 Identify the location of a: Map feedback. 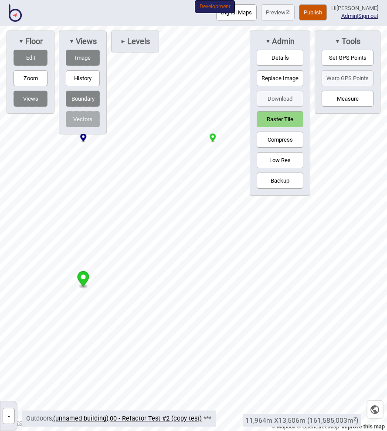
(363, 427).